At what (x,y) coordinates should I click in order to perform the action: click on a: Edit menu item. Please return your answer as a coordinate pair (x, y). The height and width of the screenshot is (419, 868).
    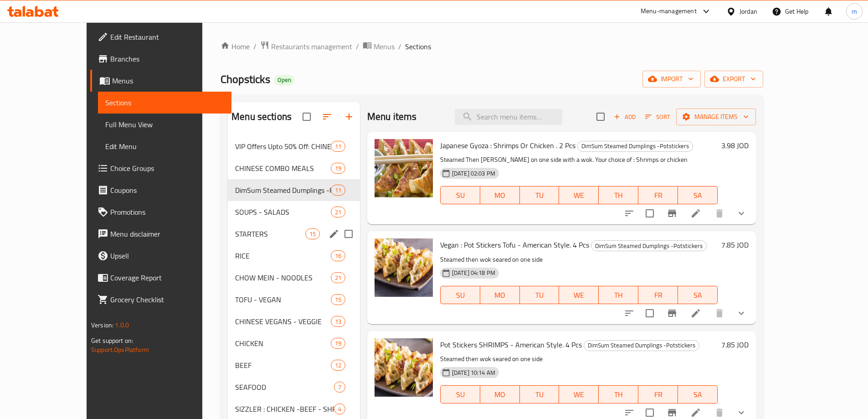
    Looking at the image, I should click on (696, 213).